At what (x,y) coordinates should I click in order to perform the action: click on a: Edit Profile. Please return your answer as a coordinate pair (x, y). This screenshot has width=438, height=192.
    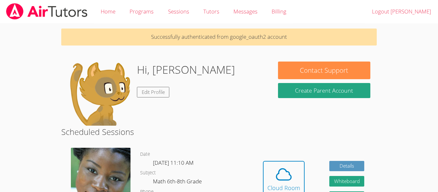
    Looking at the image, I should click on (153, 92).